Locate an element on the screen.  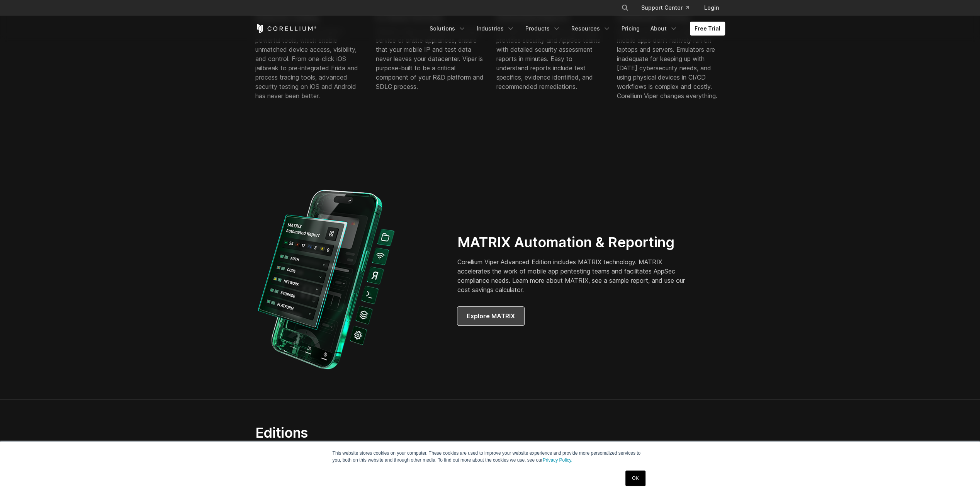
div: Whether Viper is provided as a cloud service or onsite appliances, ensure that your mobile IP and... is located at coordinates (430, 59).